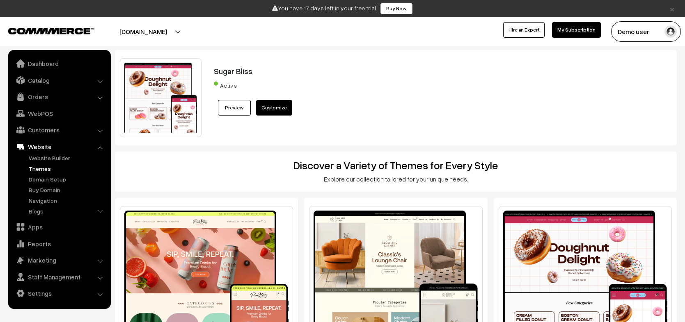 This screenshot has width=685, height=322. I want to click on a: Settings, so click(59, 294).